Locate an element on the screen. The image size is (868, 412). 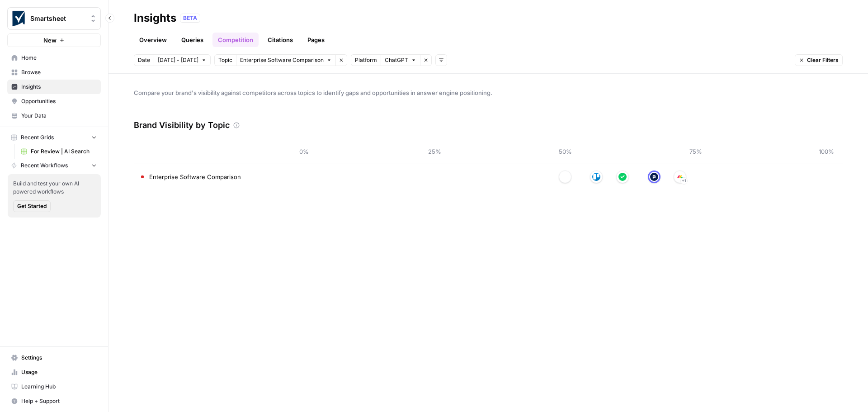
button: Clear Filters is located at coordinates (819, 60).